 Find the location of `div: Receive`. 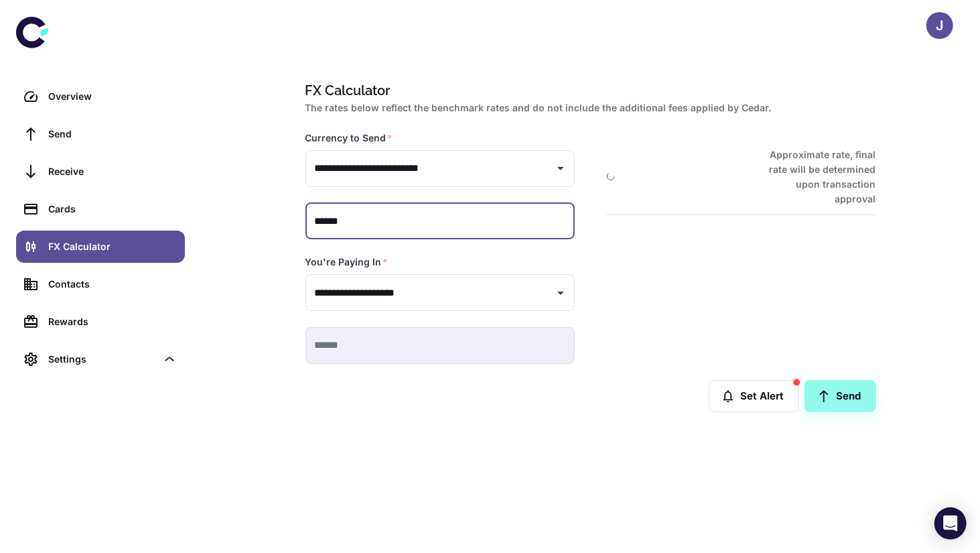

div: Receive is located at coordinates (112, 172).